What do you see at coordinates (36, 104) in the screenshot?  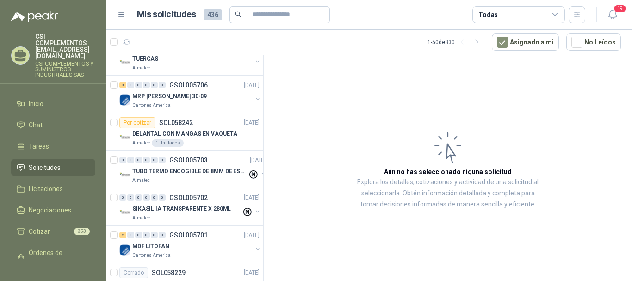 I see `span: Inicio` at bounding box center [36, 104].